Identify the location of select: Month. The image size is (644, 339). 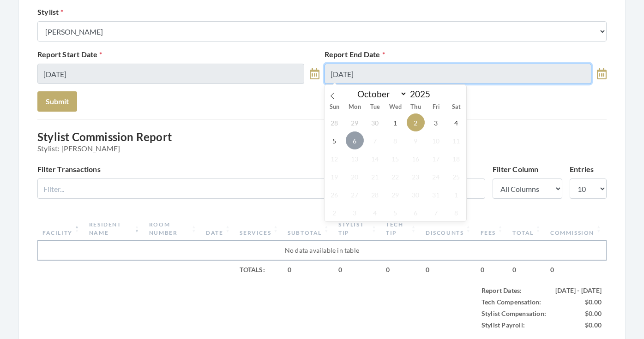
(380, 94).